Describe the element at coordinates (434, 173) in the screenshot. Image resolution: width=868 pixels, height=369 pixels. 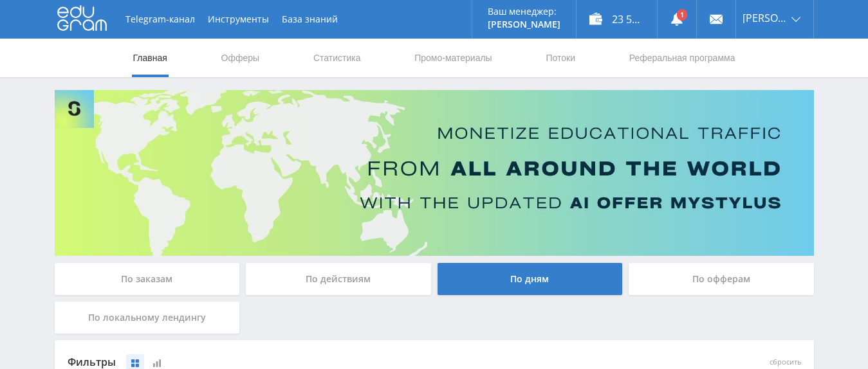
I see `img: Banner` at that location.